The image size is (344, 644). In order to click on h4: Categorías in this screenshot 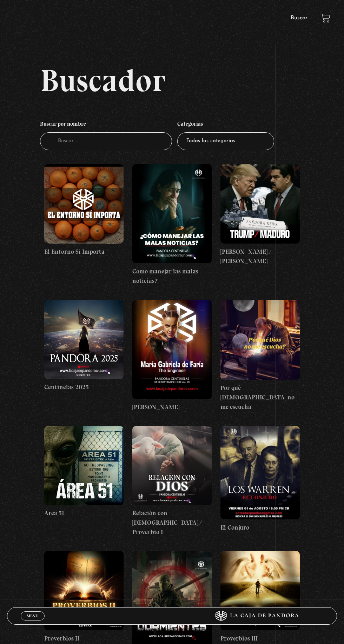, I will do `click(226, 125)`.